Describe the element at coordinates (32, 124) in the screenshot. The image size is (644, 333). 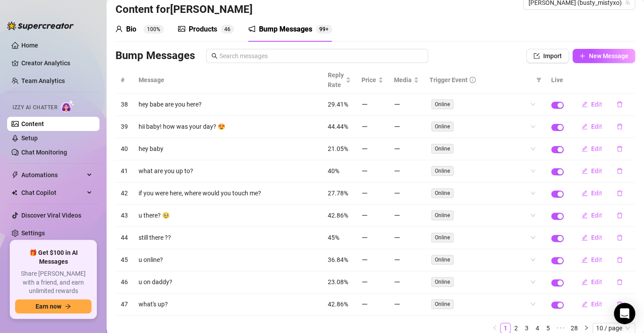
I see `a: Content` at that location.